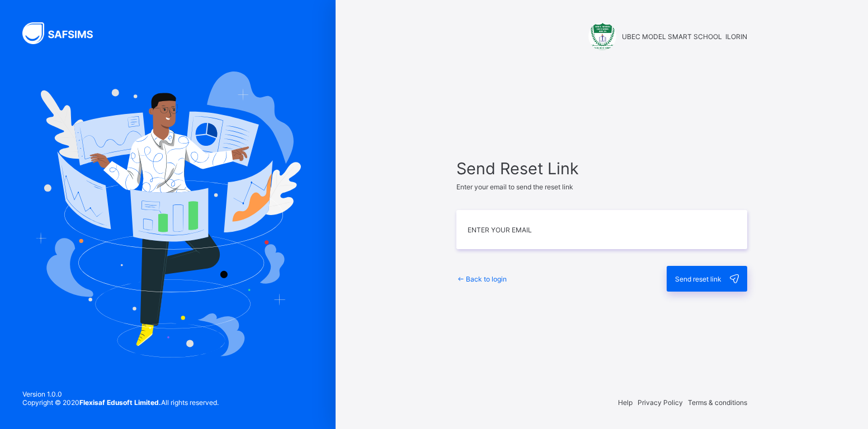 This screenshot has height=429, width=868. Describe the element at coordinates (486, 279) in the screenshot. I see `span: Back to login` at that location.